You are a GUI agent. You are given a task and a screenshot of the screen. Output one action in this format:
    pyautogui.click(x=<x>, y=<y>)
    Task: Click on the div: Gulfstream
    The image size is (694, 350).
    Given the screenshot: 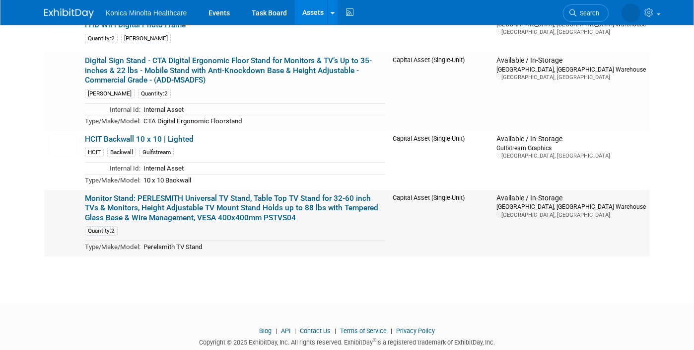 What is the action you would take?
    pyautogui.click(x=156, y=152)
    